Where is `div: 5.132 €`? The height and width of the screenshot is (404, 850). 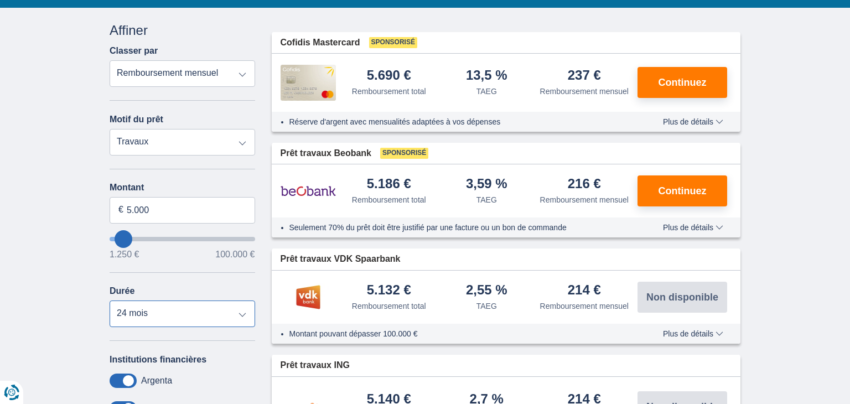
div: 5.132 € is located at coordinates (389, 290).